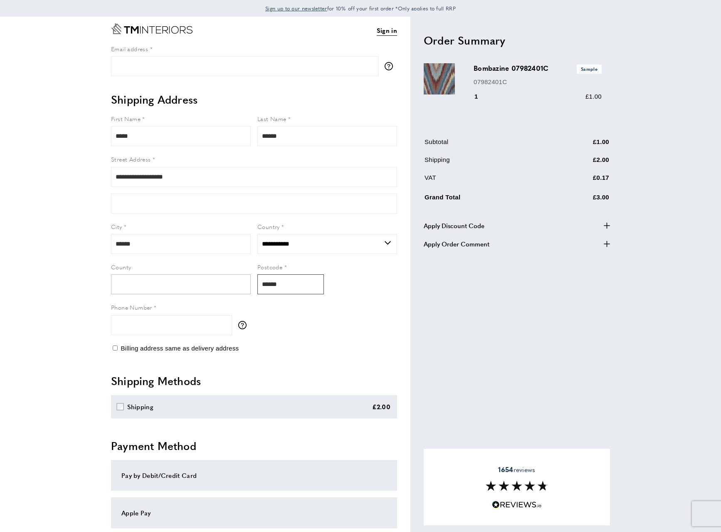 The image size is (721, 532). I want to click on h2: Shipping Methods, so click(254, 381).